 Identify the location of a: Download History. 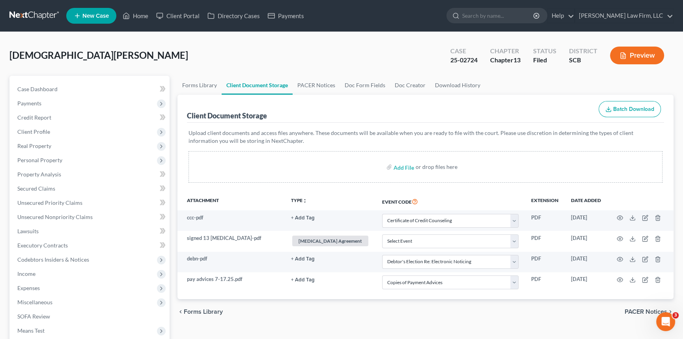
(458, 85).